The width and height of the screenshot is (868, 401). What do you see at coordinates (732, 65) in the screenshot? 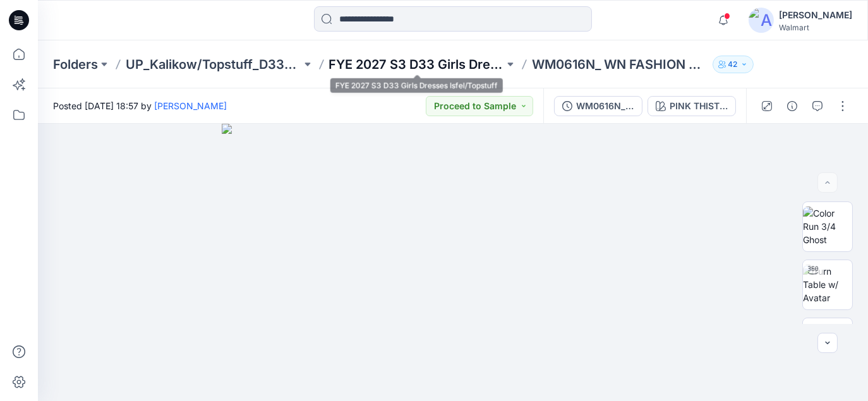
I see `button: 42` at bounding box center [732, 65].